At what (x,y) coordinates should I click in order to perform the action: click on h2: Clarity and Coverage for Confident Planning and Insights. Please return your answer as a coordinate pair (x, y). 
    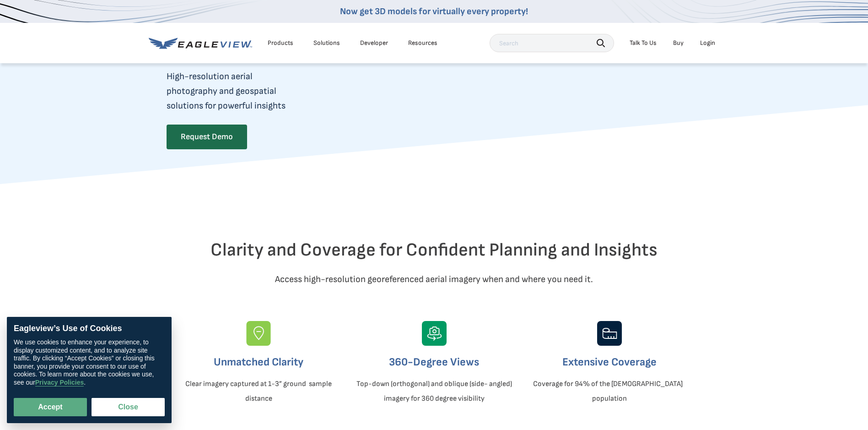
    Looking at the image, I should click on (434, 250).